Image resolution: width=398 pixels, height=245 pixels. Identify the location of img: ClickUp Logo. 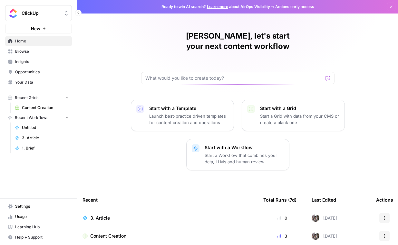
(13, 13).